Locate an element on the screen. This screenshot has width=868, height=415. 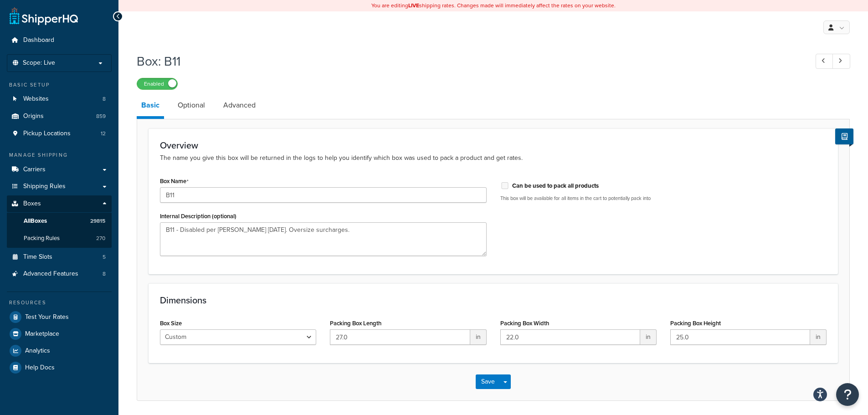
input: This option can't be selected because the box is assigned to a dimensional rule is located at coordinates (505, 186).